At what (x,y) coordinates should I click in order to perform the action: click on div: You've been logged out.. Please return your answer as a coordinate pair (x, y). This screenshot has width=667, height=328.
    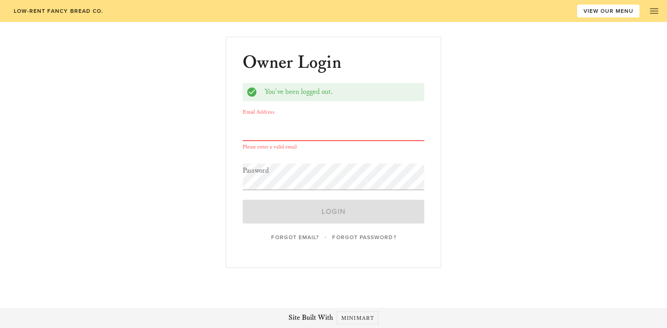
    Looking at the image, I should click on (343, 92).